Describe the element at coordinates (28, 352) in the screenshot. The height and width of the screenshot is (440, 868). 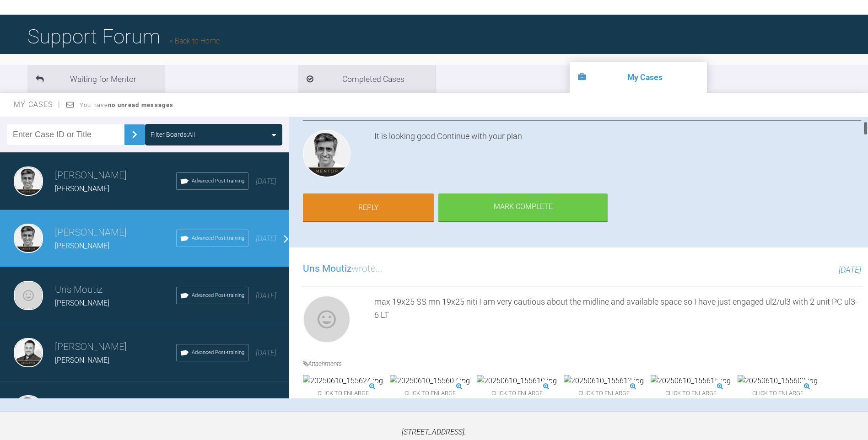
I see `img: Greg Souster` at that location.